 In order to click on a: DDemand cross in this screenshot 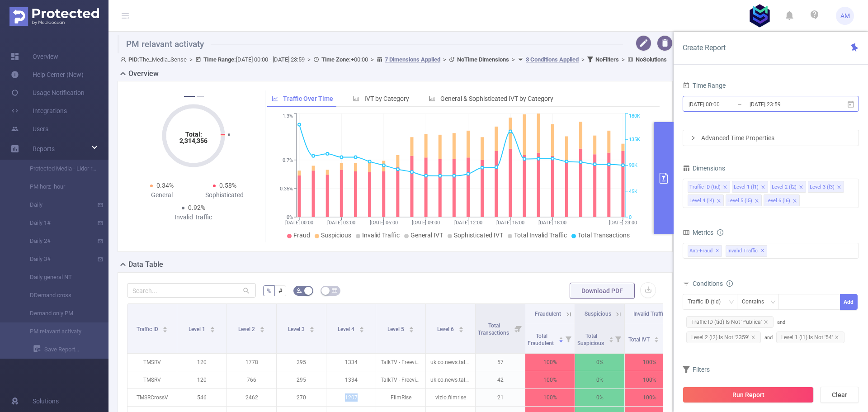, I will do `click(58, 295)`.